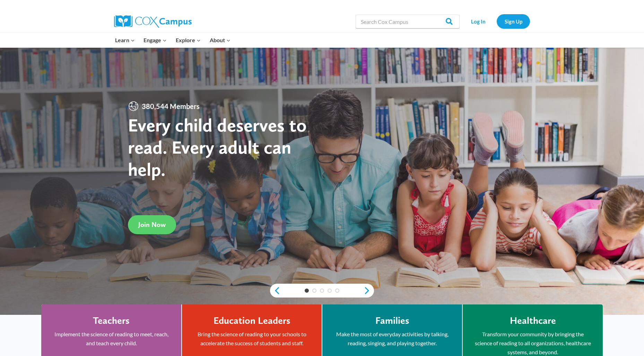 Image resolution: width=644 pixels, height=356 pixels. What do you see at coordinates (155, 40) in the screenshot?
I see `span: Engage` at bounding box center [155, 40].